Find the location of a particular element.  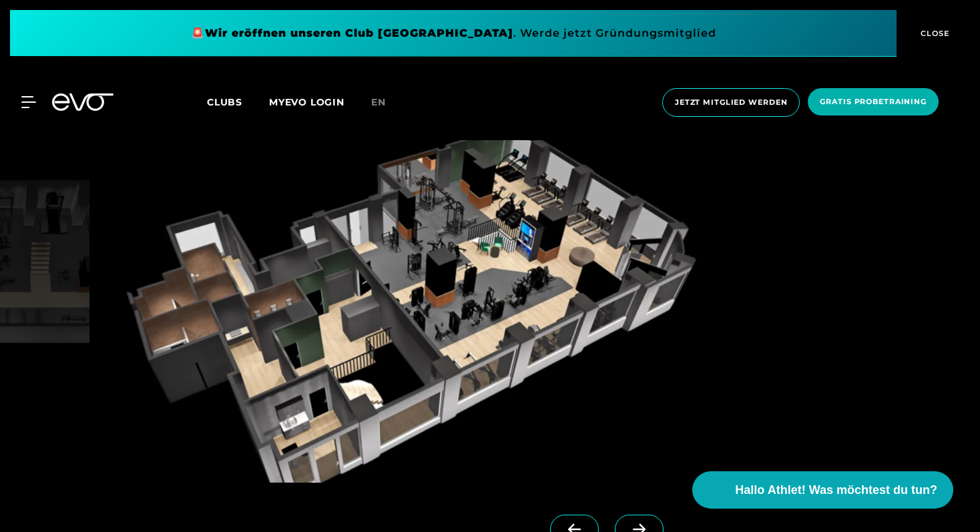

a: MYEVO LOGIN is located at coordinates (306, 102).